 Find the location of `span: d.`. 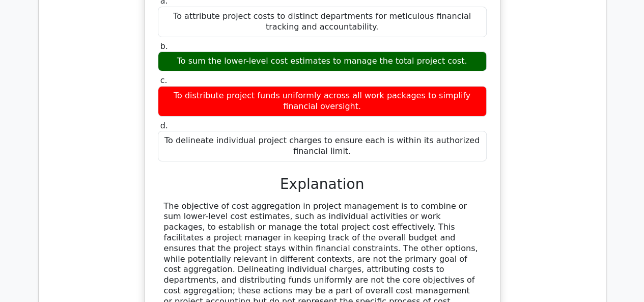

span: d. is located at coordinates (164, 125).